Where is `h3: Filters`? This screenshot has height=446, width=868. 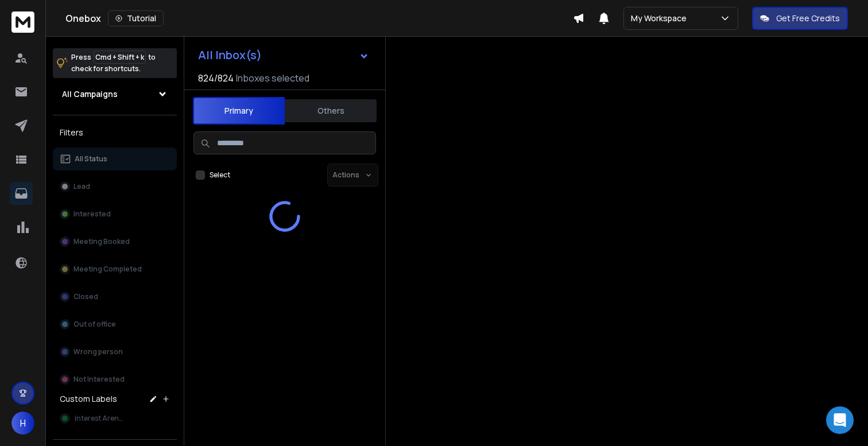
h3: Filters is located at coordinates (114, 132).